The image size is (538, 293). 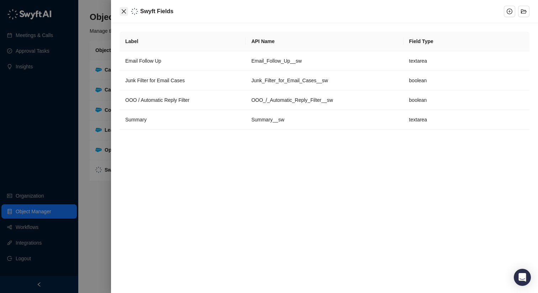 I want to click on h5: Swyft Fields, so click(x=157, y=11).